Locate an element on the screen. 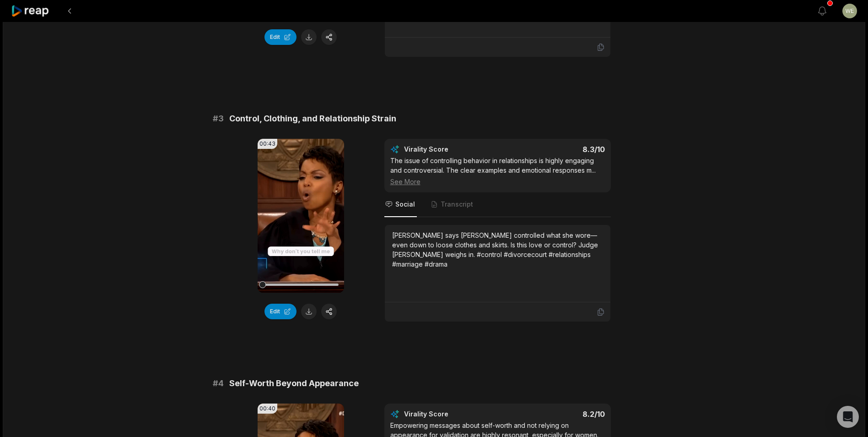  div: See More is located at coordinates (497, 181).